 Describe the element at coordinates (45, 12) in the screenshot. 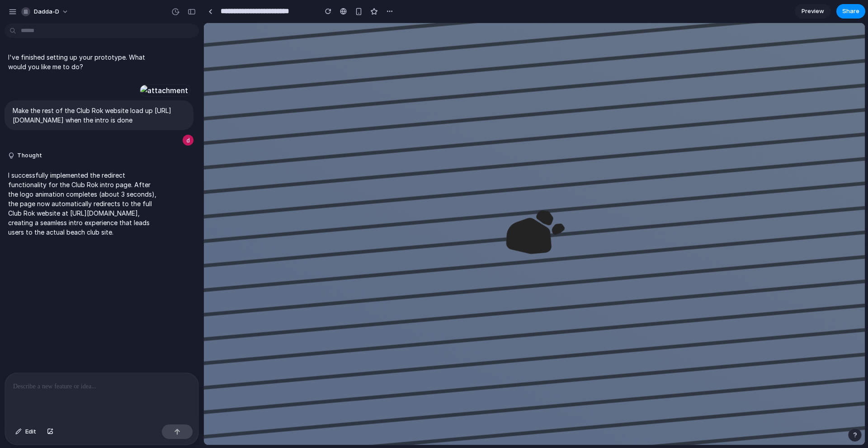

I see `button: dadda-d` at that location.